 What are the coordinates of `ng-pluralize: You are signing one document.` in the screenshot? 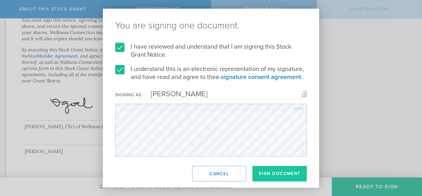 It's located at (211, 26).